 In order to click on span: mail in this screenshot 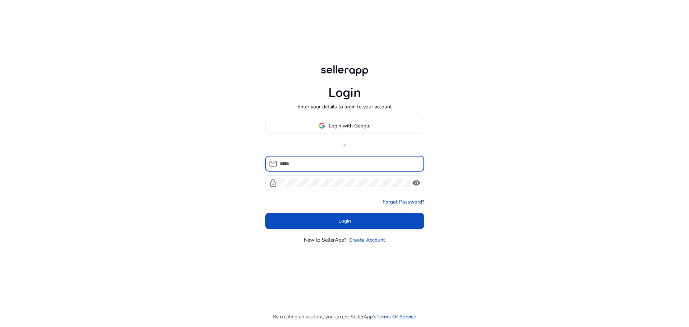, I will do `click(273, 164)`.